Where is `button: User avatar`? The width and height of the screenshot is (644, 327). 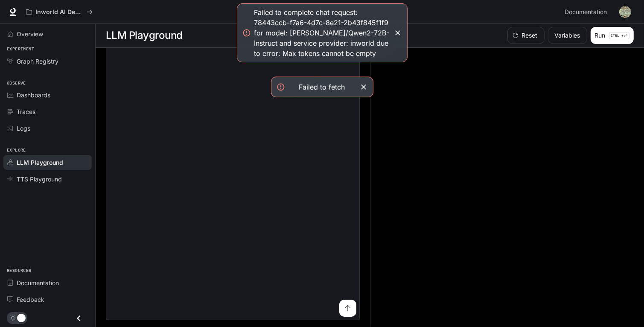
button: User avatar is located at coordinates (626, 12).